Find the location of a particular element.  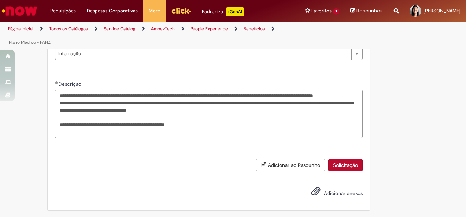

div: Padroniza is located at coordinates (223, 12).